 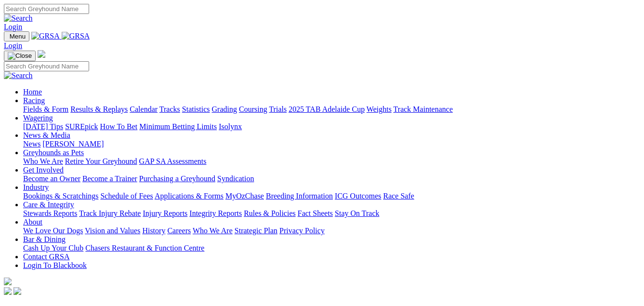 What do you see at coordinates (81, 126) in the screenshot?
I see `a: SUREpick` at bounding box center [81, 126].